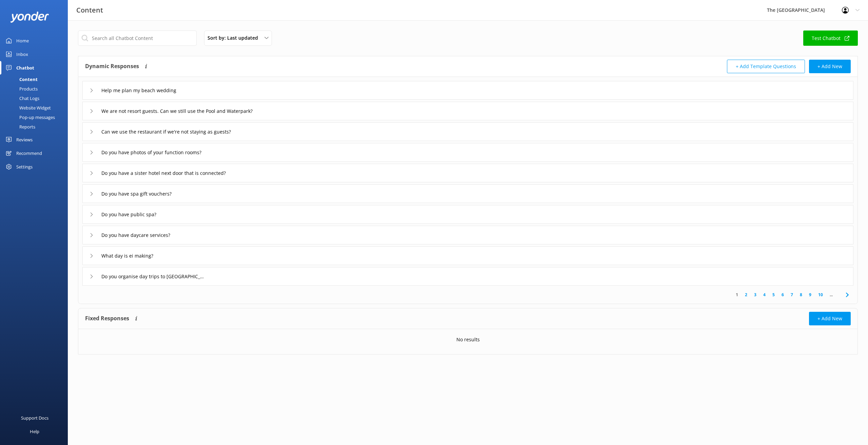 This screenshot has height=445, width=868. Describe the element at coordinates (29, 153) in the screenshot. I see `div: Recommend` at that location.